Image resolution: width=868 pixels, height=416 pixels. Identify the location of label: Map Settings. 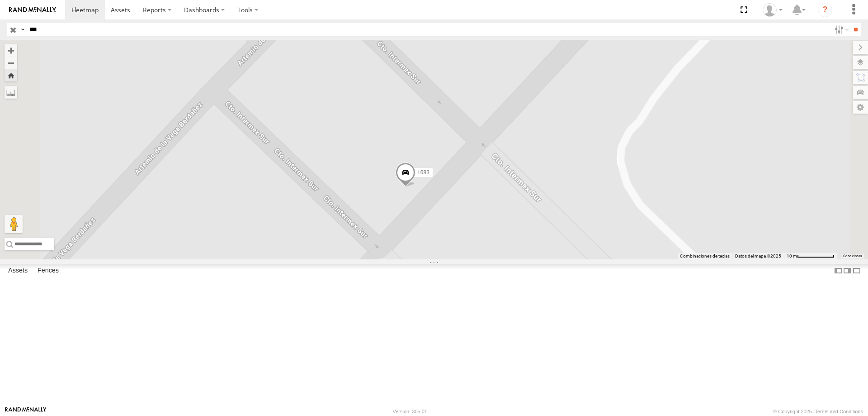
(860, 107).